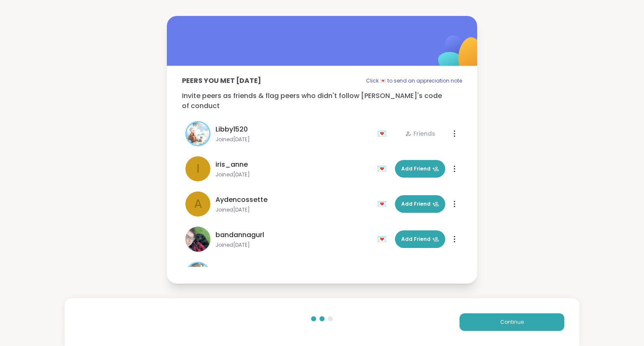 This screenshot has width=644, height=346. I want to click on span: iris_anne, so click(231, 165).